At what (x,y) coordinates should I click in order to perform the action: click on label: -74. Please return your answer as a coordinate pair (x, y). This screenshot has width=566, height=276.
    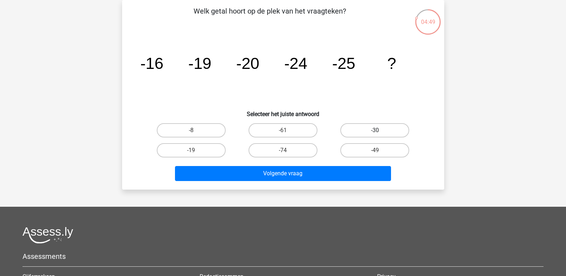
    Looking at the image, I should click on (283, 150).